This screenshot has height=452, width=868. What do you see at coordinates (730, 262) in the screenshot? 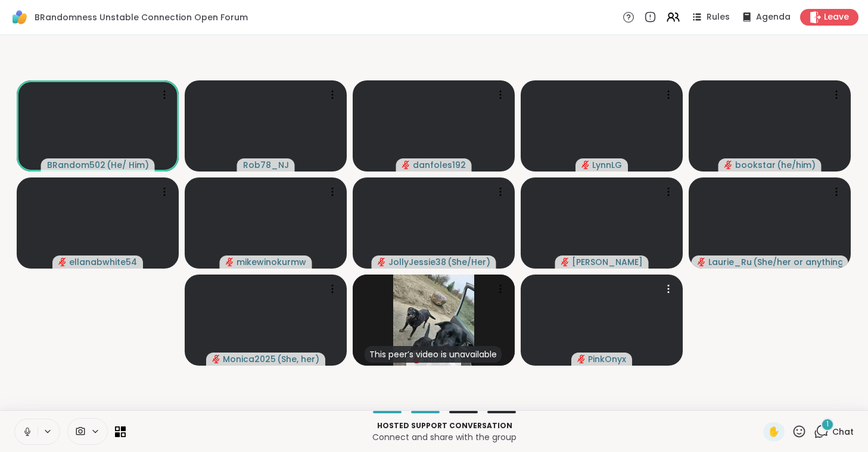
I see `span: Laurie_Ru` at bounding box center [730, 262].